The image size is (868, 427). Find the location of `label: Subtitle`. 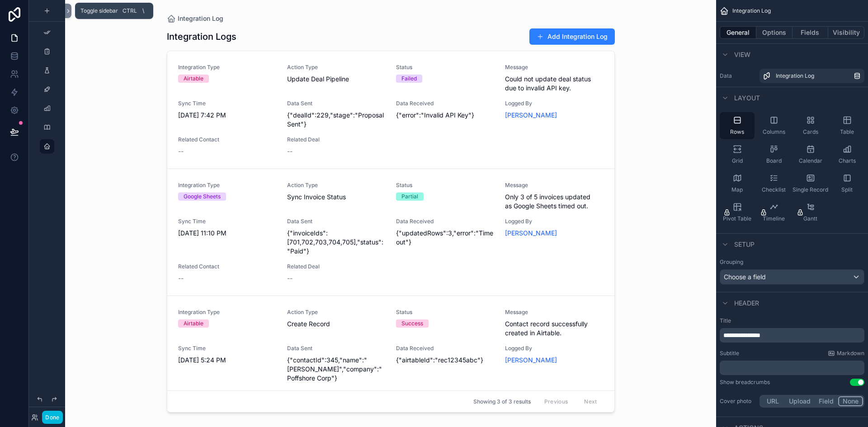

label: Subtitle is located at coordinates (729, 353).